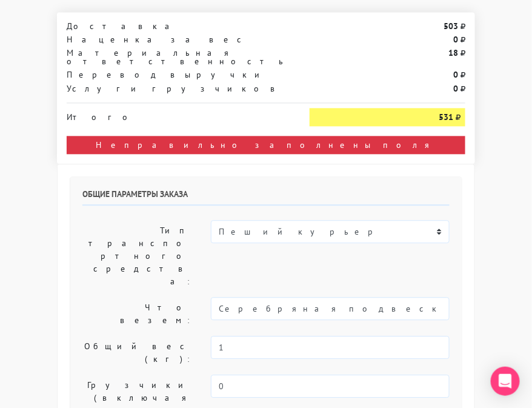  I want to click on div: Неправильно заполнены поля, so click(266, 145).